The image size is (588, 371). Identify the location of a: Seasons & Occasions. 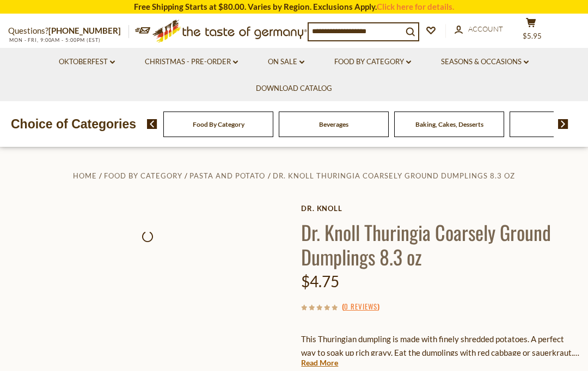
(485, 62).